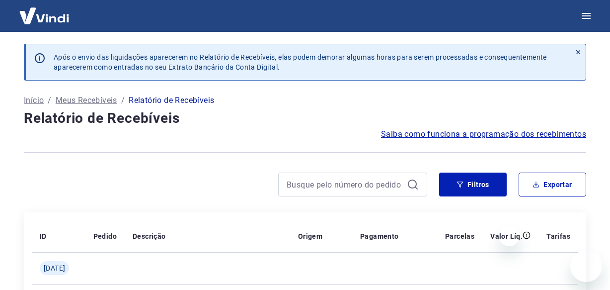 The width and height of the screenshot is (610, 290). What do you see at coordinates (380, 236) in the screenshot?
I see `p: Pagamento` at bounding box center [380, 236].